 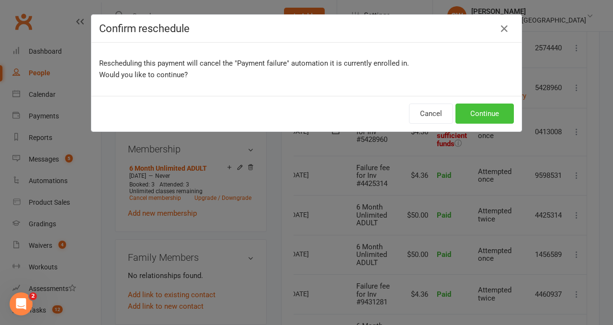 What do you see at coordinates (485, 113) in the screenshot?
I see `button: Continue` at bounding box center [485, 113].